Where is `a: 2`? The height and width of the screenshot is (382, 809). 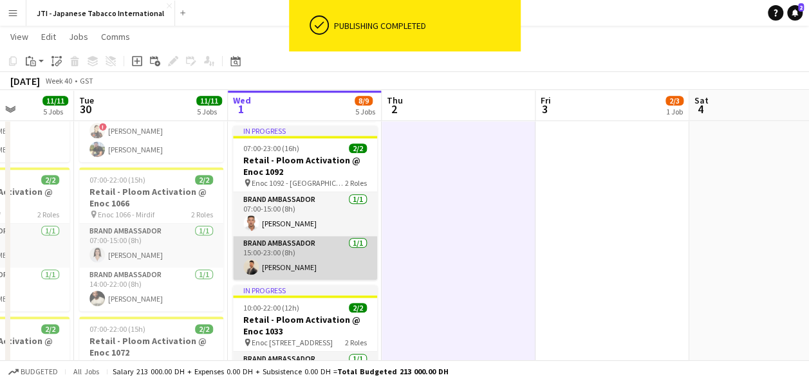 a: 2 is located at coordinates (795, 13).